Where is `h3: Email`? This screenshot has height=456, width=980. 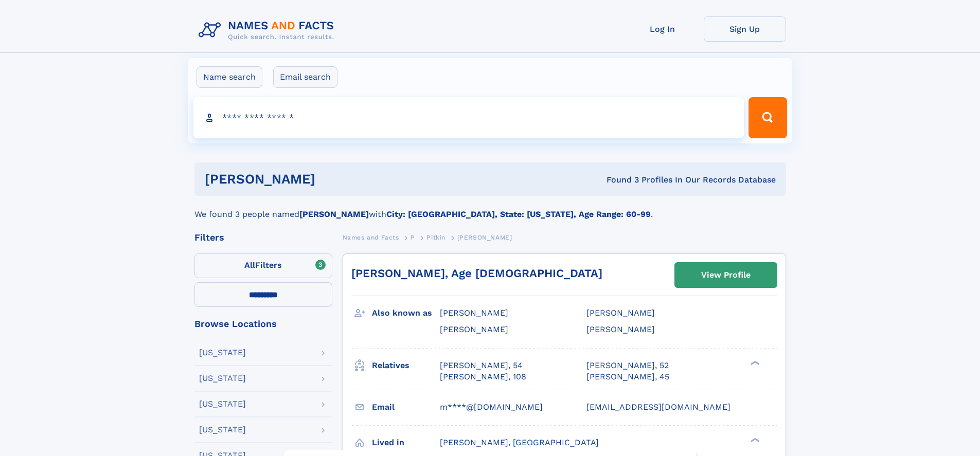 h3: Email is located at coordinates (406, 408).